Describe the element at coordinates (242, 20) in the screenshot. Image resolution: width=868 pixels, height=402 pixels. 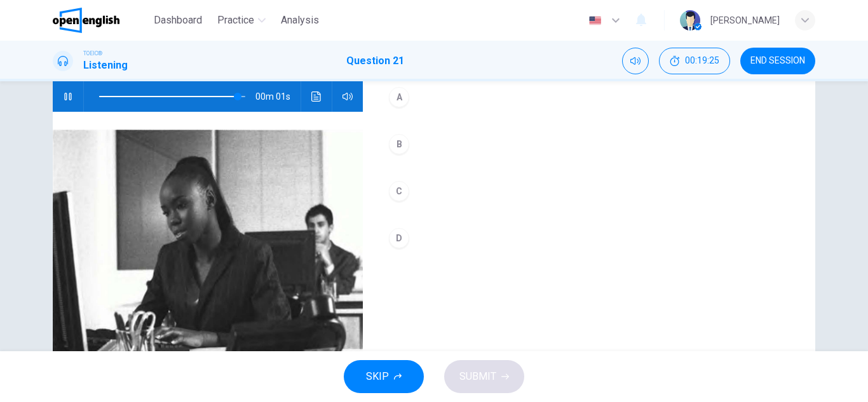
I see `button: Practice` at that location.